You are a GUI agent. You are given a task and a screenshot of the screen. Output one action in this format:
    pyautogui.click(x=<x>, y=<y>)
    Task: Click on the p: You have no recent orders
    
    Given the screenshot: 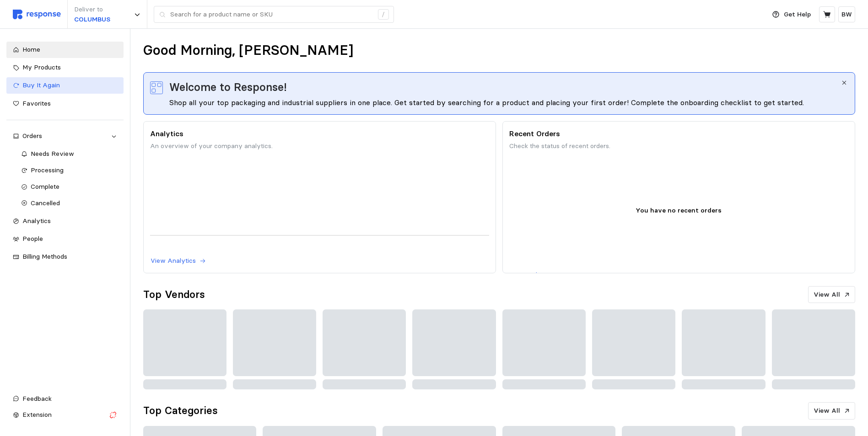 What is the action you would take?
    pyautogui.click(x=679, y=211)
    